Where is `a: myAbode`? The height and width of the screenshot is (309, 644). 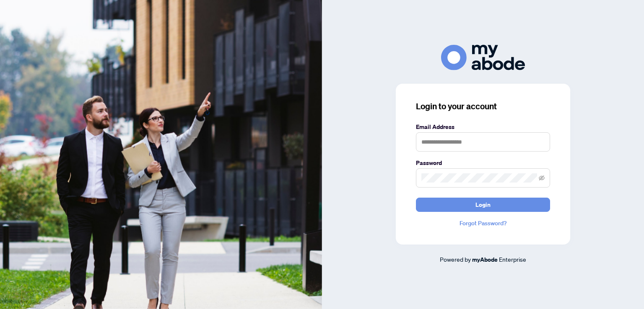 a: myAbode is located at coordinates (485, 260).